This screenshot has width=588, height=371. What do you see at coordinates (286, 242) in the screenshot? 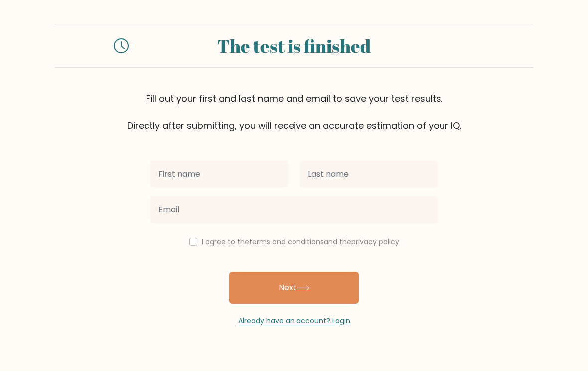
I see `a: terms and conditions` at bounding box center [286, 242].